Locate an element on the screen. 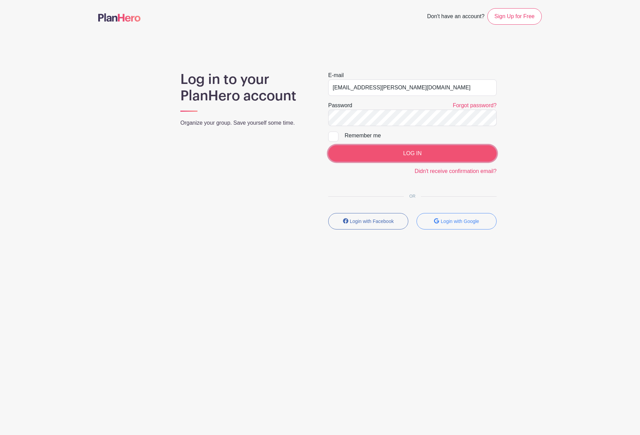 This screenshot has width=640, height=435. span: OR is located at coordinates (412, 196).